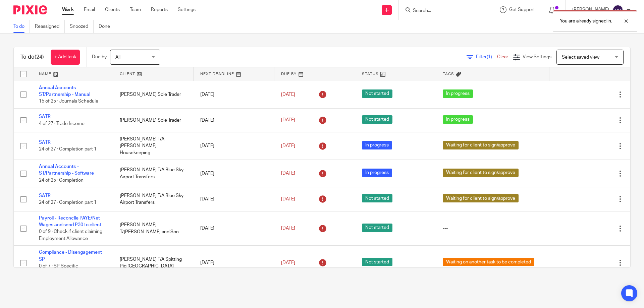 The width and height of the screenshot is (644, 308). Describe the element at coordinates (90, 9) in the screenshot. I see `a: Email` at that location.